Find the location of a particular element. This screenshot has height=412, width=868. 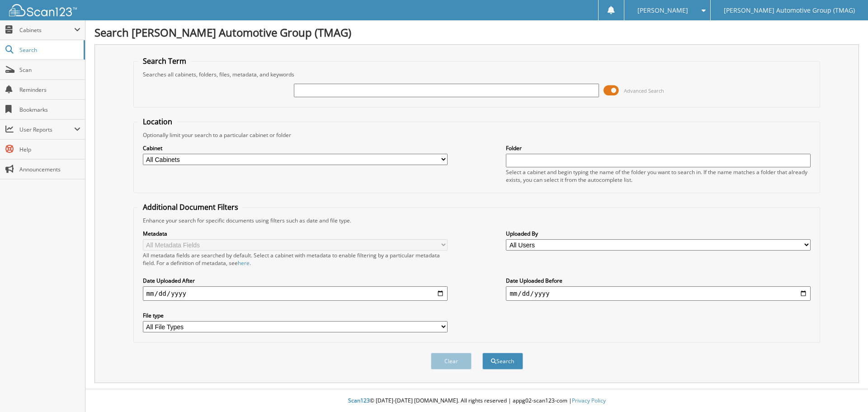

div: Optionally limit your search to a particular cabinet or folder is located at coordinates (477, 135).